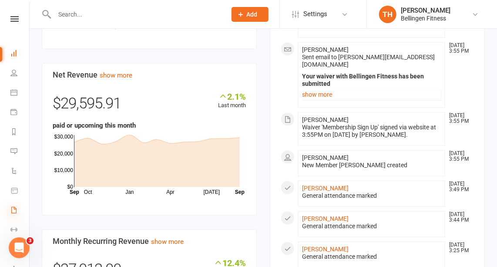 This screenshot has height=267, width=497. What do you see at coordinates (315, 14) in the screenshot?
I see `span: Settings` at bounding box center [315, 14].